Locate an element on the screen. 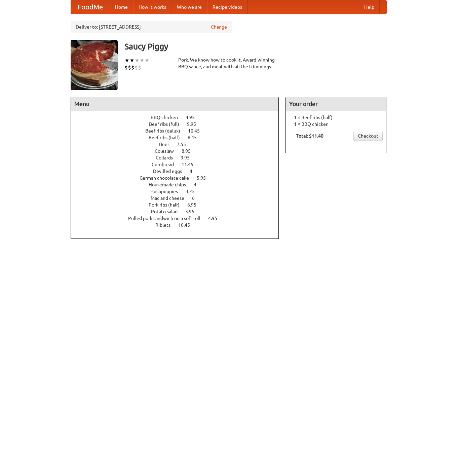 The width and height of the screenshot is (457, 476). h4: Menu is located at coordinates (175, 104).